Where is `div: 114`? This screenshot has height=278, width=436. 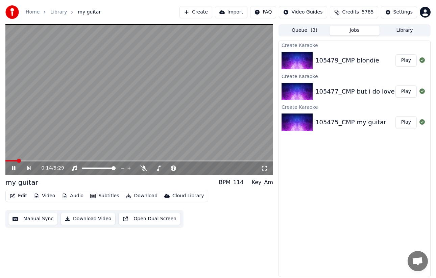 div: 114 is located at coordinates (238, 183).